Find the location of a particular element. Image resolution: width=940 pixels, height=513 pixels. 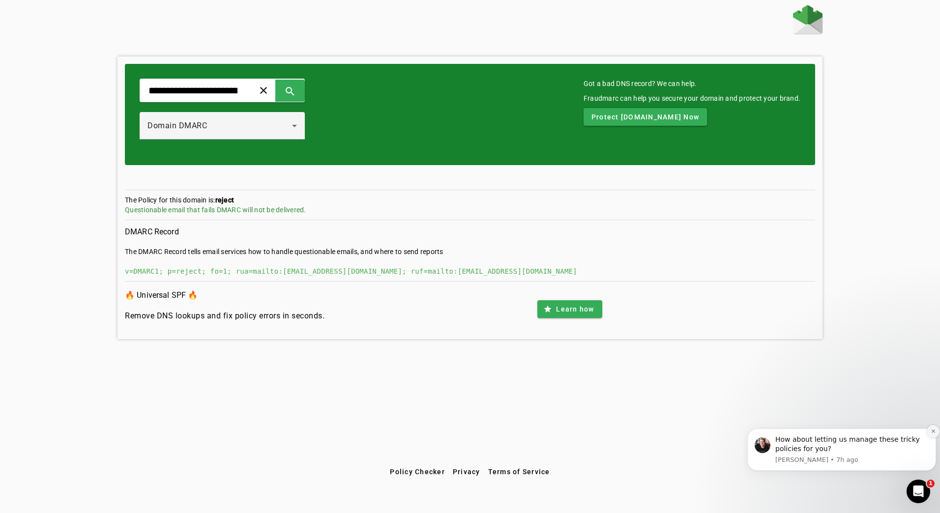

div: Fraudmarc can help you secure your domain and protect your brand. is located at coordinates (691, 98).